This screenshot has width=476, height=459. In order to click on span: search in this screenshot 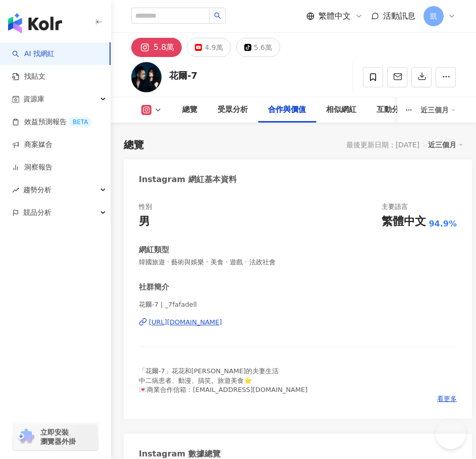, I will do `click(218, 16)`.